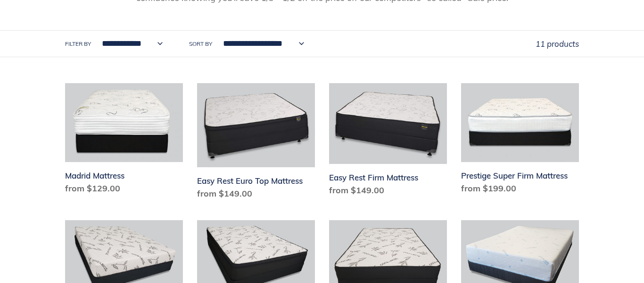 The image size is (644, 283). I want to click on a: Prestige Super Firm Mattress, so click(520, 140).